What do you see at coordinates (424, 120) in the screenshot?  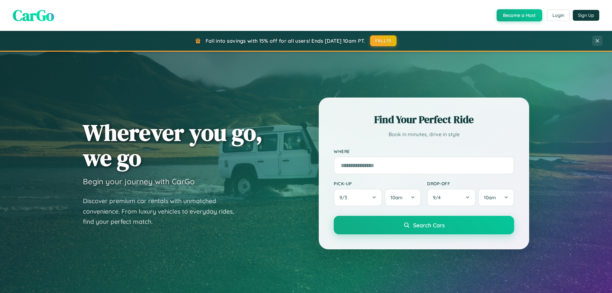 I see `h2: Find Your Perfect Ride` at bounding box center [424, 120].